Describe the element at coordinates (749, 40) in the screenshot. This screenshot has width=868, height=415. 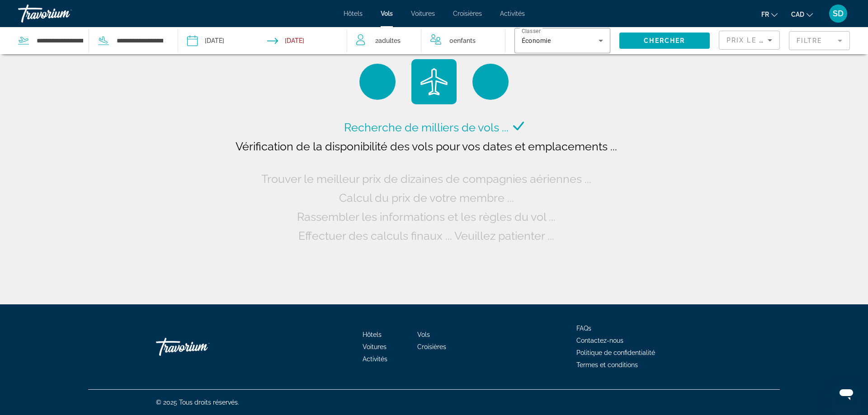
I see `mat-select: Sort by` at that location.